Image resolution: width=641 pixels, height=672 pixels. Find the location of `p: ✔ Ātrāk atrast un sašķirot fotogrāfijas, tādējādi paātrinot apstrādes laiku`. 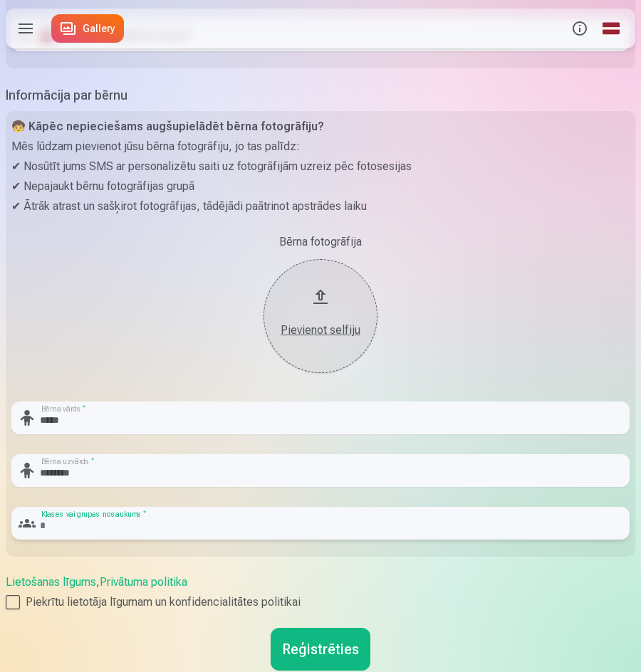

p: ✔ Ātrāk atrast un sašķirot fotogrāfijas, tādējādi paātrinot apstrādes laiku is located at coordinates (320, 207).